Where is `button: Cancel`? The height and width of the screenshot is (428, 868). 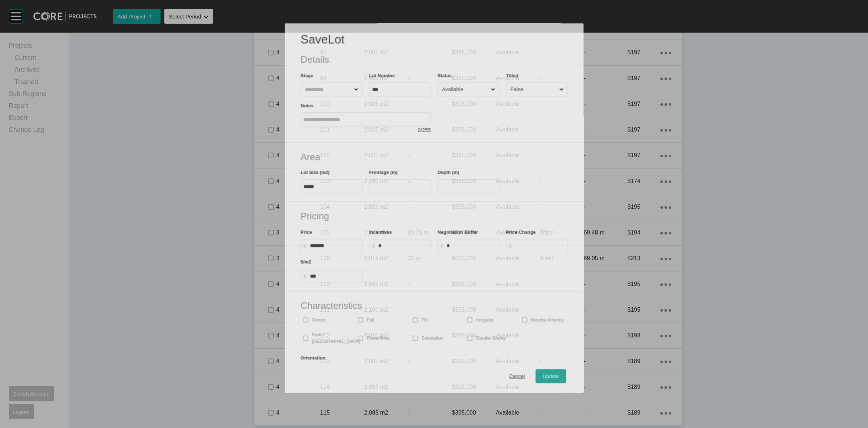 button: Cancel is located at coordinates (517, 376).